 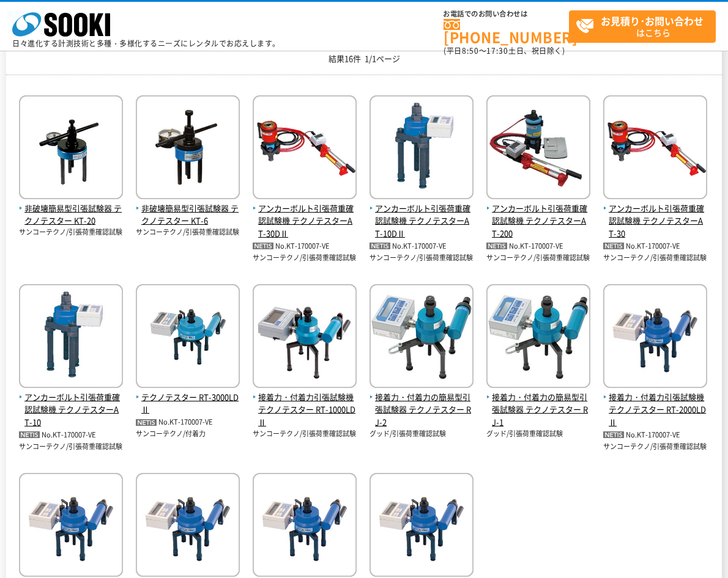 I want to click on img: テクノテスター KT-6, so click(x=188, y=148).